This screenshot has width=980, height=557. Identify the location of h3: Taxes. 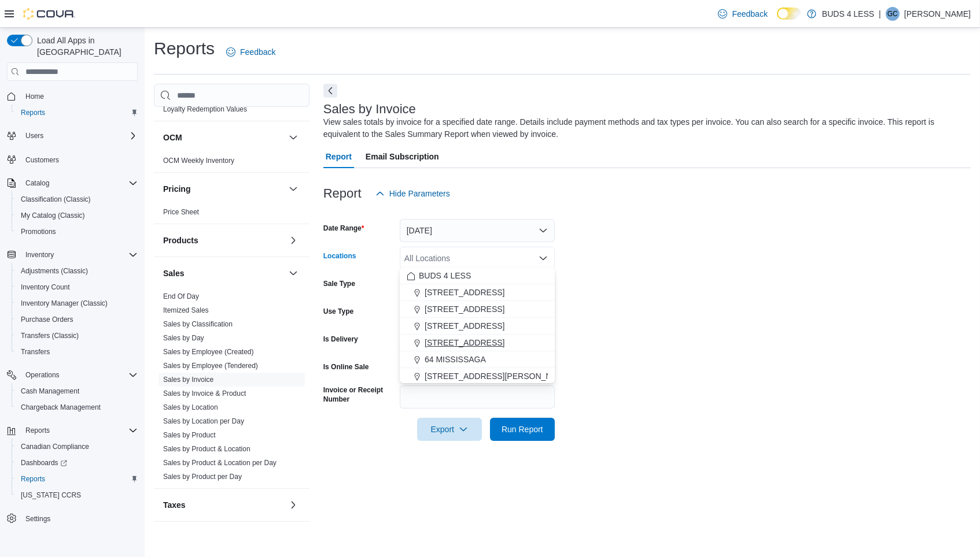
(174, 505).